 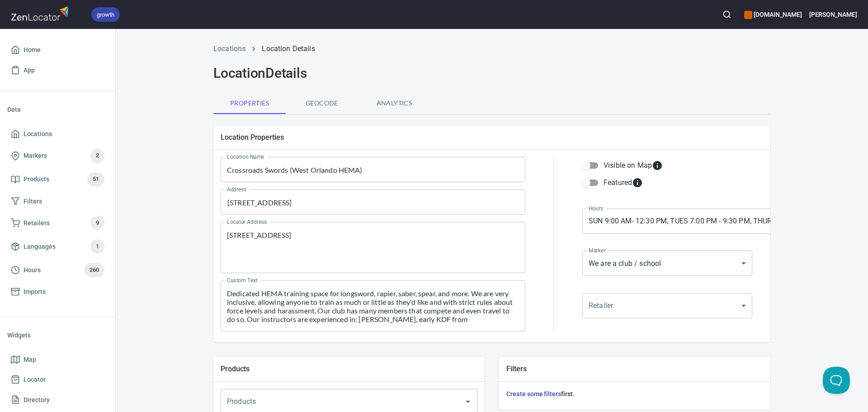 I want to click on span: Markers, so click(x=35, y=156).